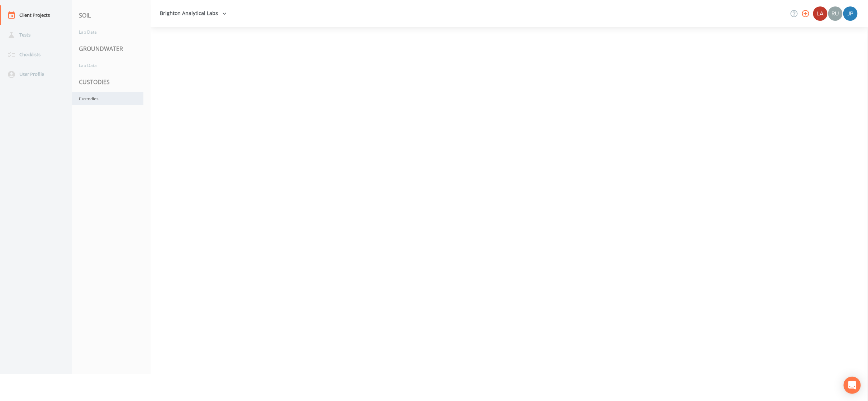 This screenshot has width=868, height=401. Describe the element at coordinates (111, 16) in the screenshot. I see `div: SOIL` at that location.